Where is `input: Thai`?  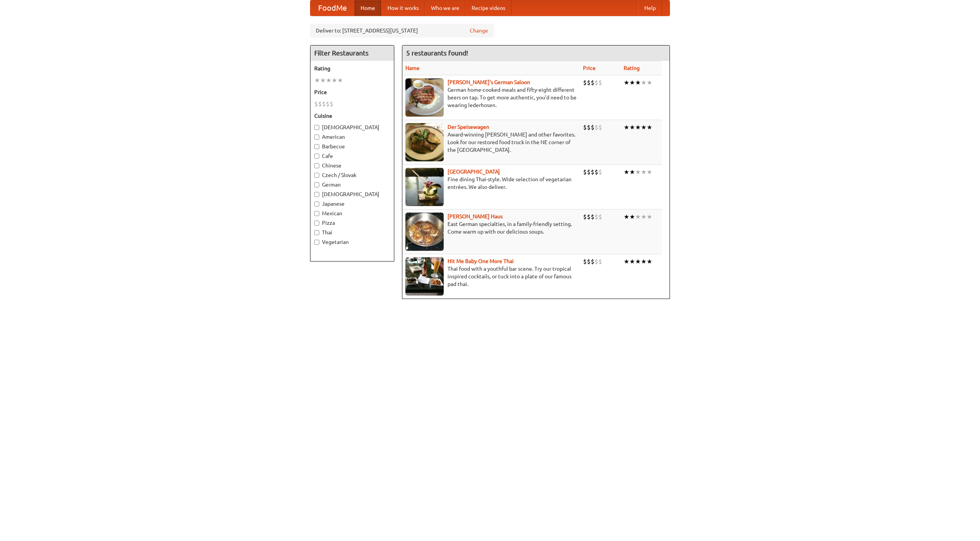
input: Thai is located at coordinates (316, 233).